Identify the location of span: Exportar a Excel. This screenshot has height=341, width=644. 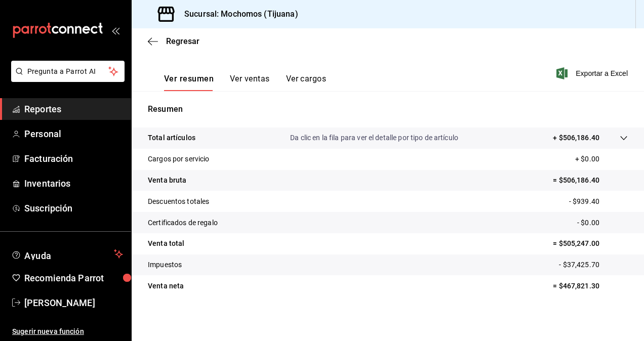
(592, 74).